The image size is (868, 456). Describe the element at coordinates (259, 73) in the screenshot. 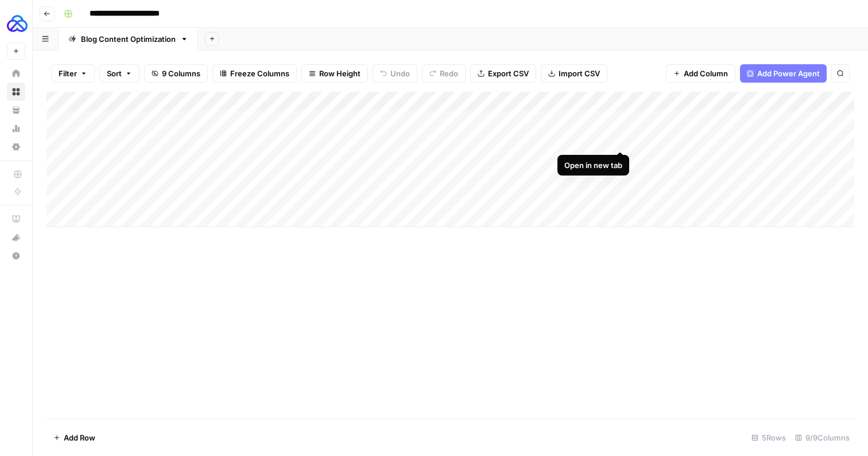

I see `span: Freeze Columns` at that location.